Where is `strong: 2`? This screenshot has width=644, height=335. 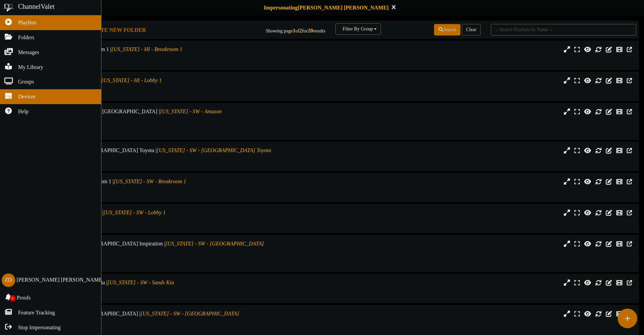
strong: 2 is located at coordinates (301, 30).